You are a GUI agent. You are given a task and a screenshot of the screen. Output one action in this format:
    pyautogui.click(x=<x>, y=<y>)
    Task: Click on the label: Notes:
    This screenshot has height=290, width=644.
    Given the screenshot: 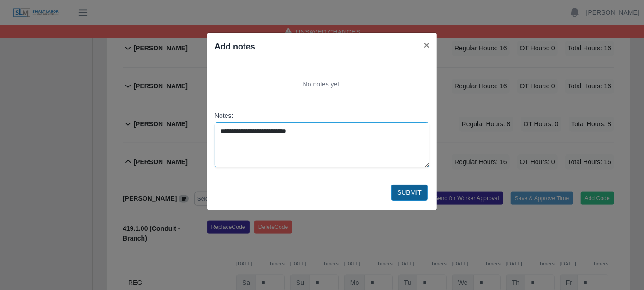 What is the action you would take?
    pyautogui.click(x=322, y=115)
    